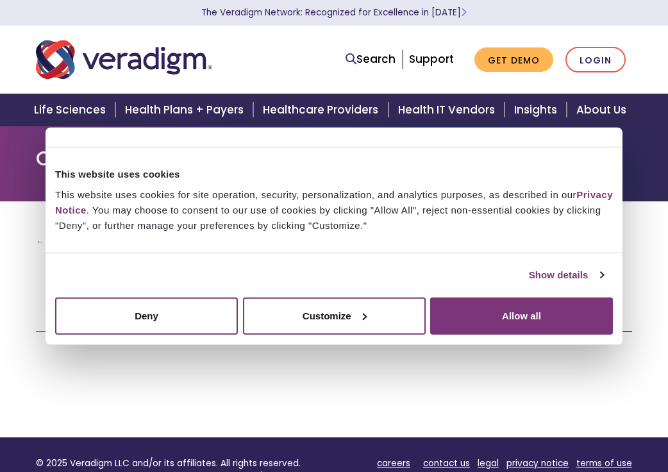  Describe the element at coordinates (117, 241) in the screenshot. I see `strong: ← Back to Open Positions` at that location.